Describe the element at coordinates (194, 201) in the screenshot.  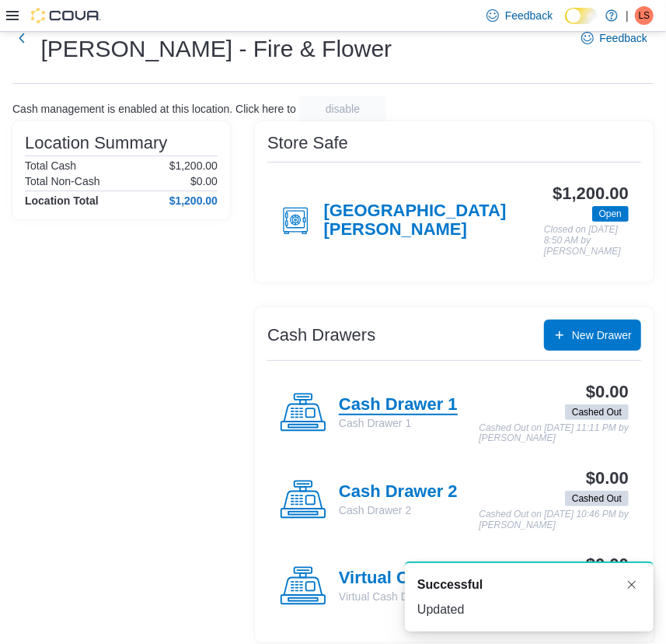
I see `h4: $1,200.00` at that location.